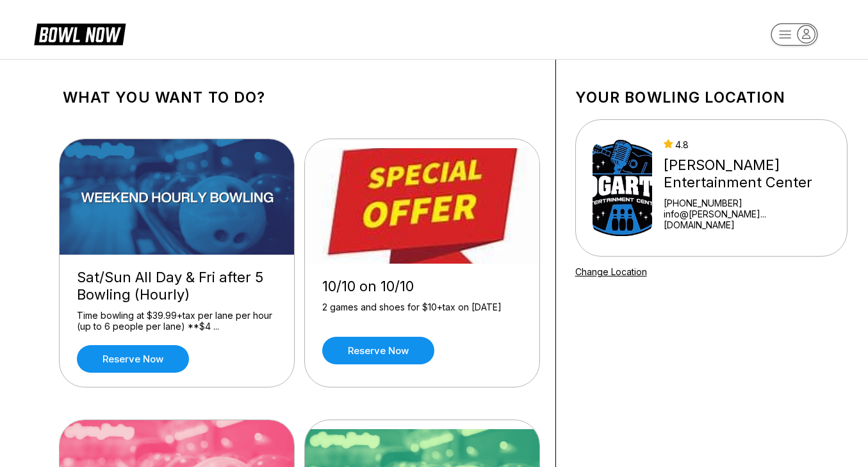  I want to click on div: Time bowling at $39.99+tax per lane per hour (up to 6 people per lane) **$4 ..., so click(176, 321).